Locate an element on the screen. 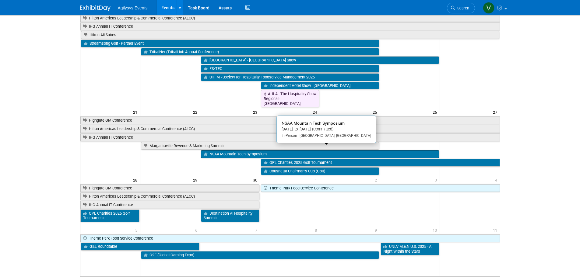 Image resolution: width=580 pixels, height=277 pixels. span: 10 is located at coordinates (435, 230).